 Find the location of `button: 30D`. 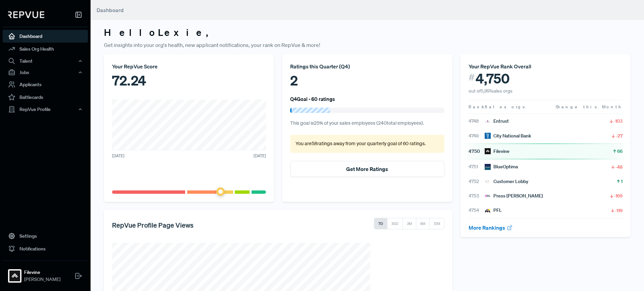

button: 30D is located at coordinates (395, 224).